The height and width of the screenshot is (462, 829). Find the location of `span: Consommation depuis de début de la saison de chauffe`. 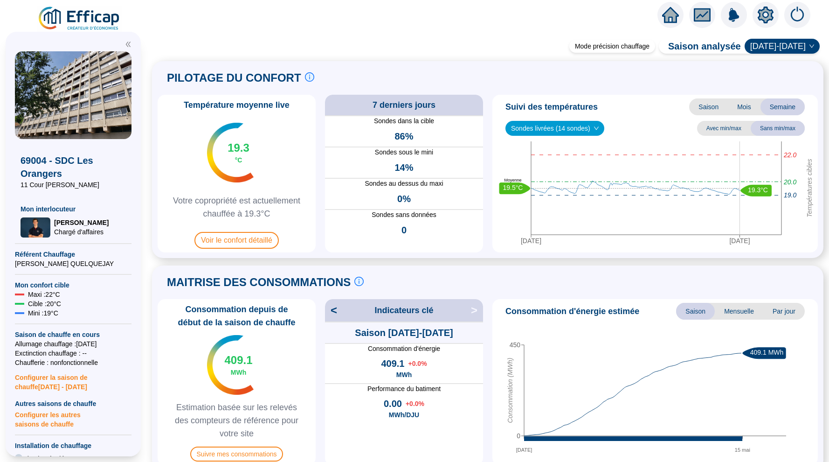

span: Consommation depuis de début de la saison de chauffe is located at coordinates (236, 316).